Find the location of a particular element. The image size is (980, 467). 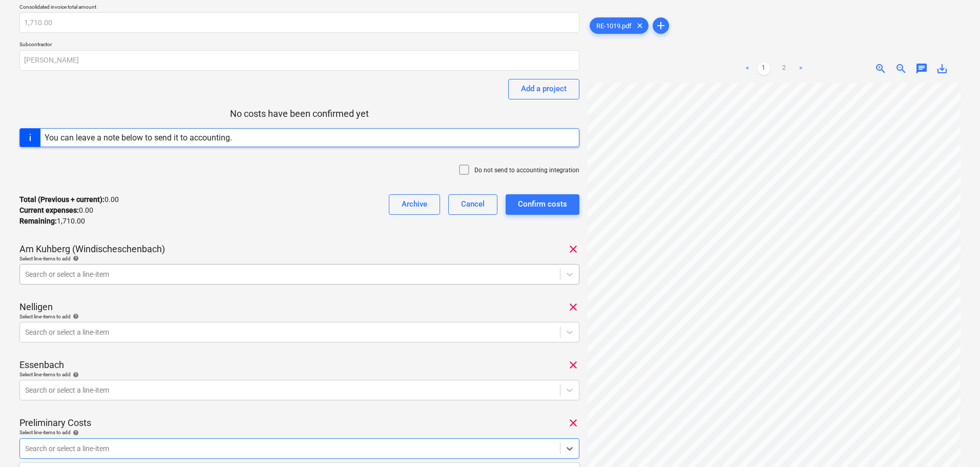

button: Add a project is located at coordinates (543, 89).